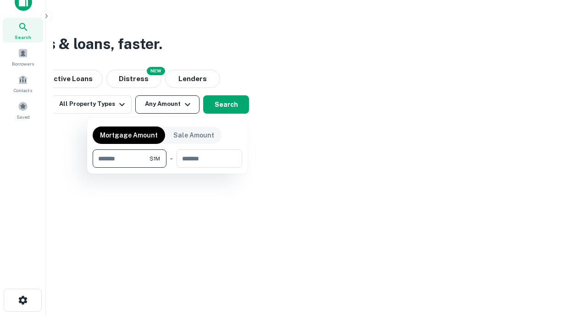 This screenshot has width=587, height=330. Describe the element at coordinates (155, 159) in the screenshot. I see `span: $1M` at that location.